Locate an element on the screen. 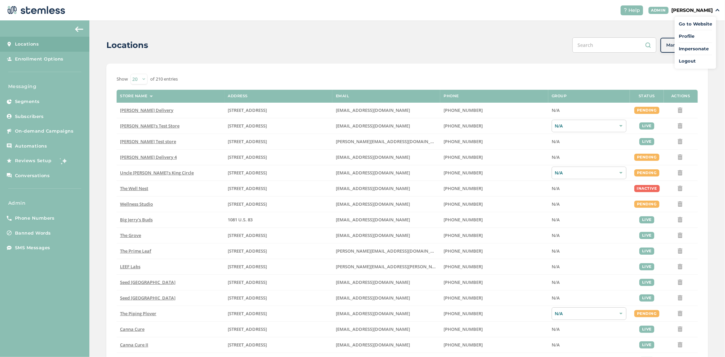 This screenshot has height=357, width=725. label: Address is located at coordinates (238, 96).